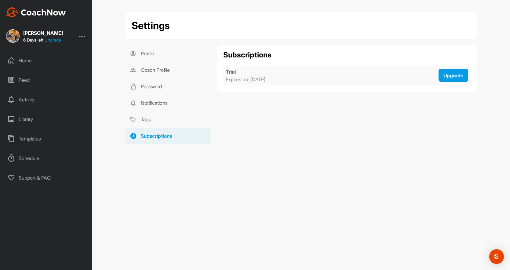 Image resolution: width=510 pixels, height=270 pixels. What do you see at coordinates (46, 158) in the screenshot?
I see `div: Schedule` at bounding box center [46, 158].